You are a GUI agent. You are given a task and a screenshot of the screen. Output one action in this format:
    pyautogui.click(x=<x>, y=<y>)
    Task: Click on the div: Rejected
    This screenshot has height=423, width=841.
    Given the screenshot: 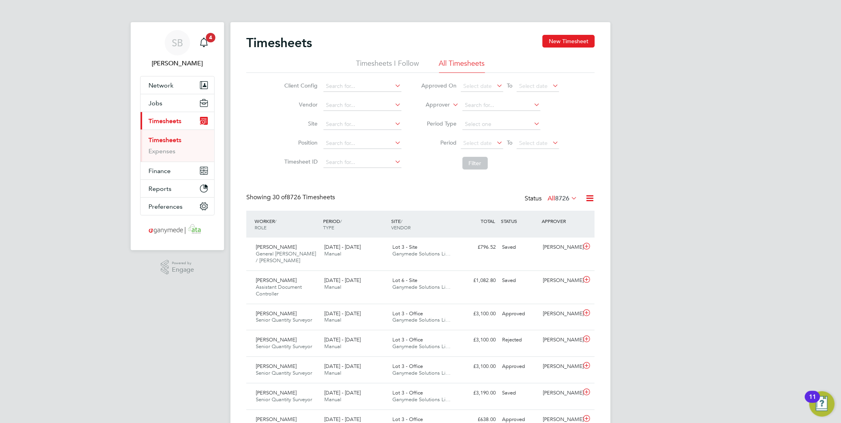 What is the action you would take?
    pyautogui.click(x=519, y=340)
    